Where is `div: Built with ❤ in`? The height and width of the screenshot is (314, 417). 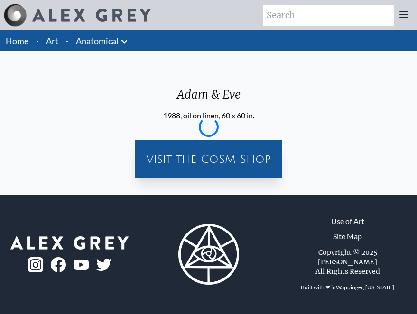
div: Built with ❤ in is located at coordinates (347, 288).